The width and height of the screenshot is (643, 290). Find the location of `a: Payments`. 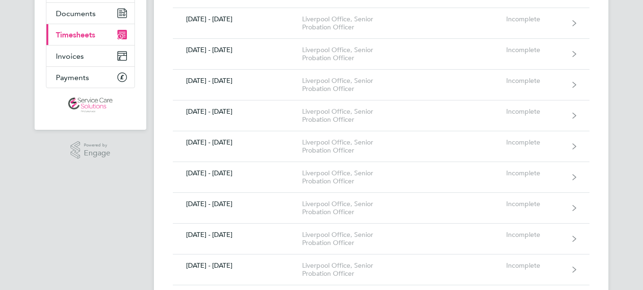

a: Payments is located at coordinates (90, 77).